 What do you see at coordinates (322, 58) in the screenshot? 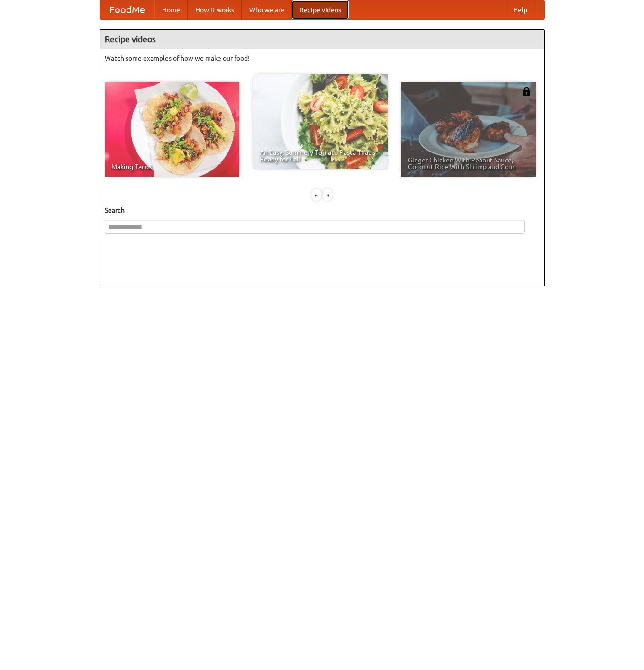
I see `p: Watch some examples of how we make our food!` at bounding box center [322, 58].